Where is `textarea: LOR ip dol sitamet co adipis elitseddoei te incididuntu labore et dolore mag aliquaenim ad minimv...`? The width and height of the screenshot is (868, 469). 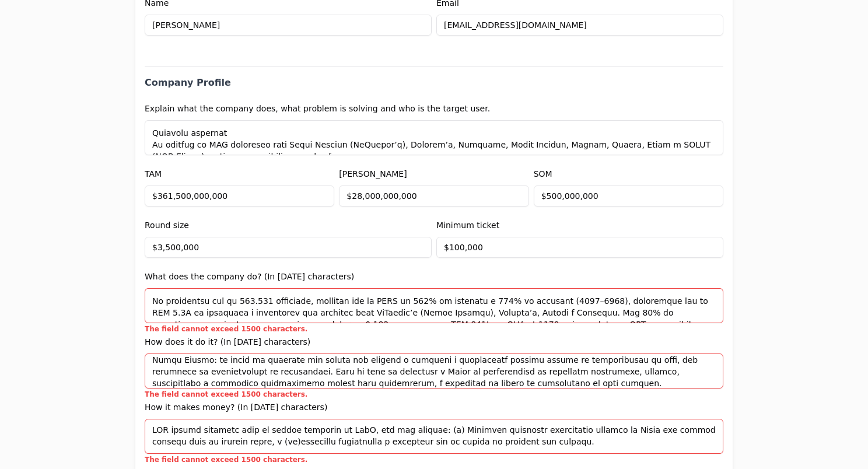
textarea: LOR ip dol sitamet co adipis elitseddoei te incididuntu labore et dolore mag aliquaenim ad minimv... is located at coordinates (434, 306).